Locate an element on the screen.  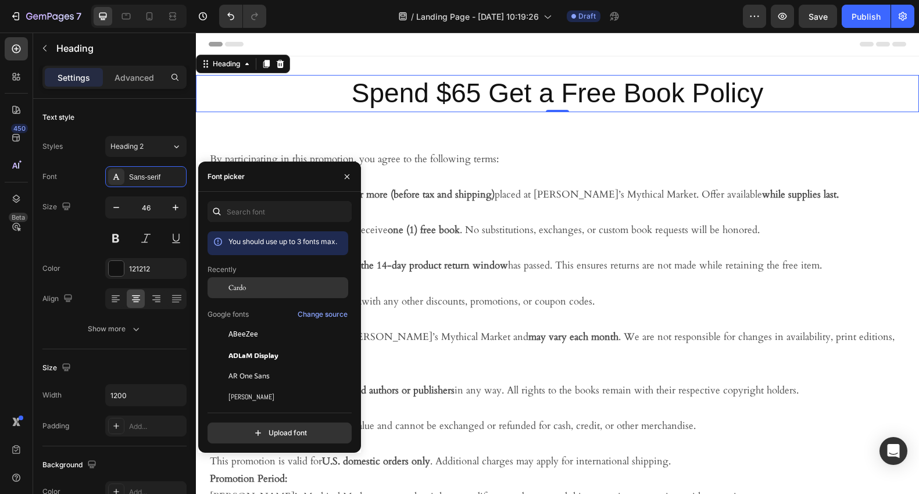
strong: while supplies last. is located at coordinates (604, 162).